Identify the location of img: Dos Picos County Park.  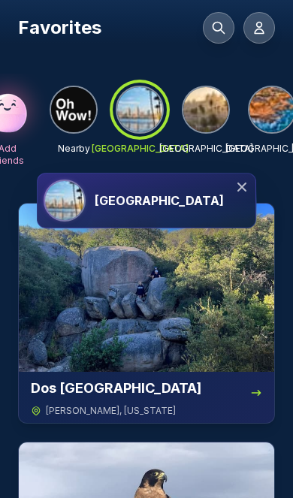
(146, 288).